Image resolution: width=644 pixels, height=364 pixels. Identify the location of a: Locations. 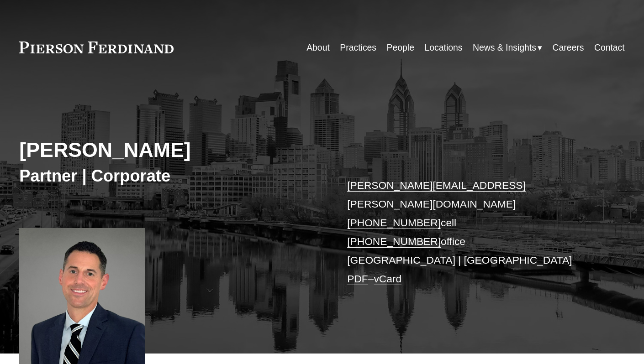
(443, 48).